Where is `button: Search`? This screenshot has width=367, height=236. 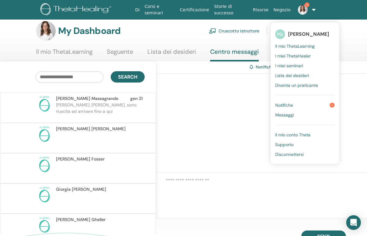
button: Search is located at coordinates (128, 77).